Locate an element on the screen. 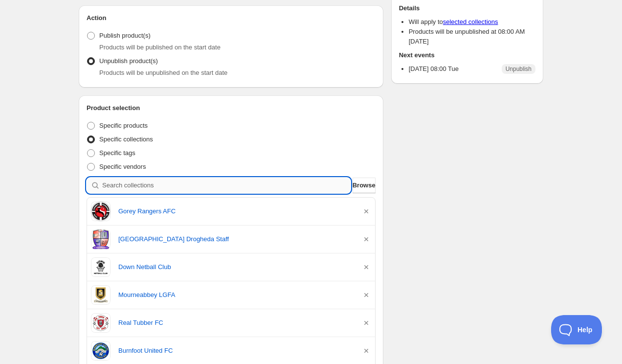 The width and height of the screenshot is (622, 364). h2: Details is located at coordinates (467, 8).